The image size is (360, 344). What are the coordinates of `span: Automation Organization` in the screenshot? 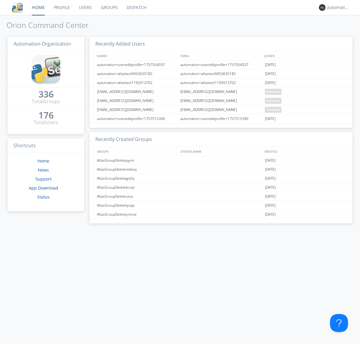 It's located at (42, 44).